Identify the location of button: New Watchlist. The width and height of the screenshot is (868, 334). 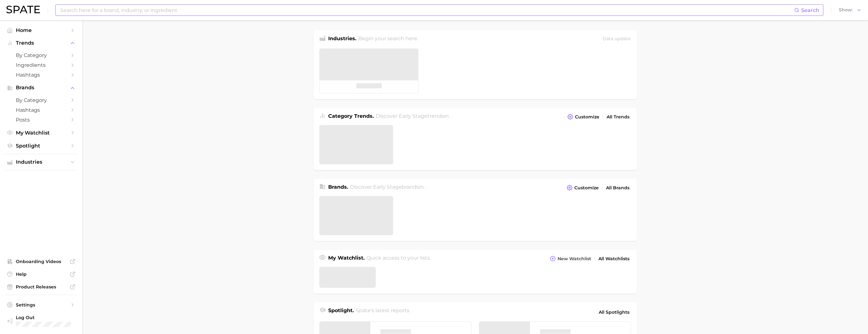
(570, 259).